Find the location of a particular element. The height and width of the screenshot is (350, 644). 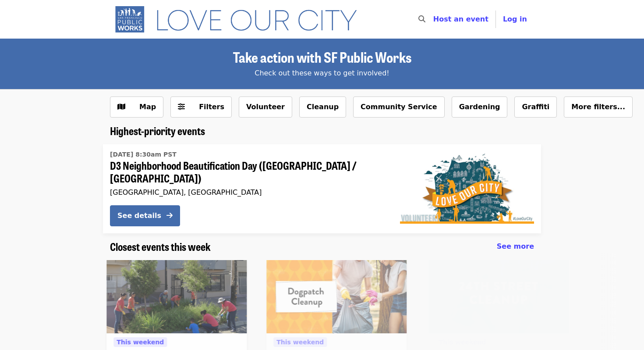

button: Show map view is located at coordinates (137, 107).